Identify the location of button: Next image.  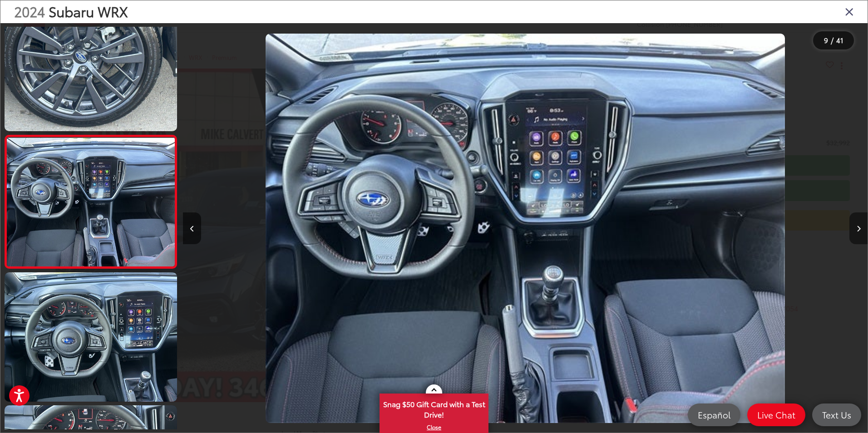
(859, 228).